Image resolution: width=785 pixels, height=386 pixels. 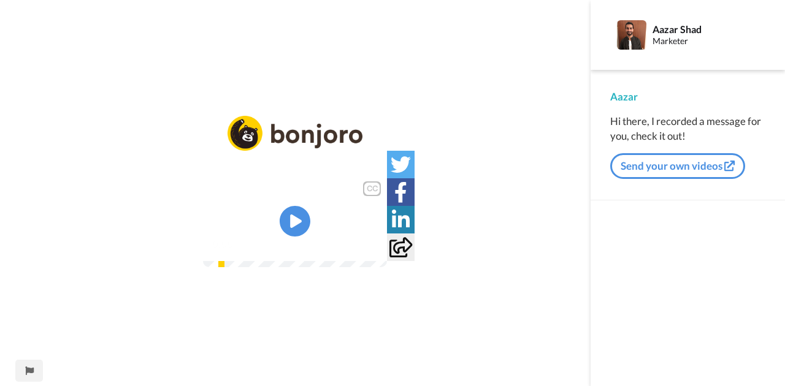 What do you see at coordinates (688, 129) in the screenshot?
I see `div: Hi there, I recorded a message for you, check it out!` at bounding box center [688, 129].